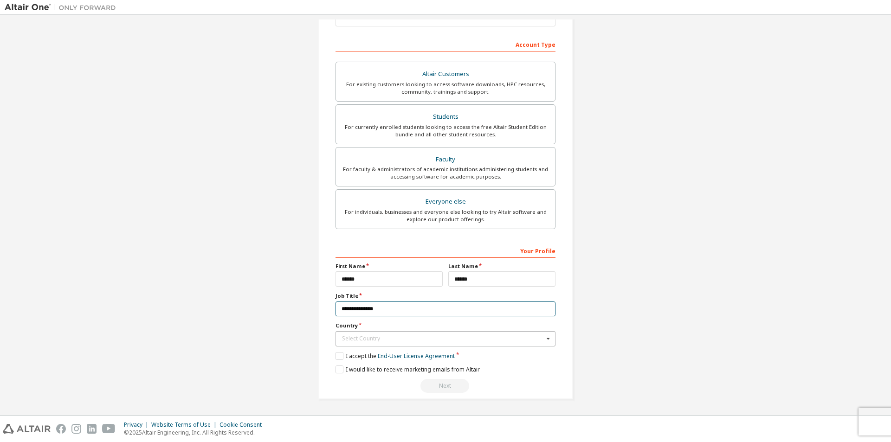 Image resolution: width=891 pixels, height=442 pixels. What do you see at coordinates (185, 425) in the screenshot?
I see `div: Website Terms of Use` at bounding box center [185, 425].